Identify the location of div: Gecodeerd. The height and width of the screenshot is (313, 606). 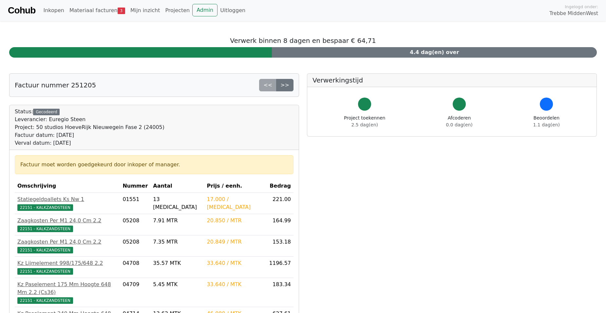
(46, 112).